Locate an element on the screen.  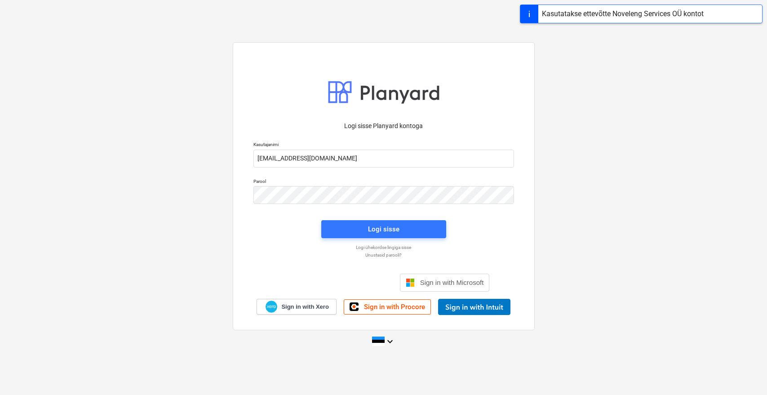
button: Logi sisse is located at coordinates (384, 229).